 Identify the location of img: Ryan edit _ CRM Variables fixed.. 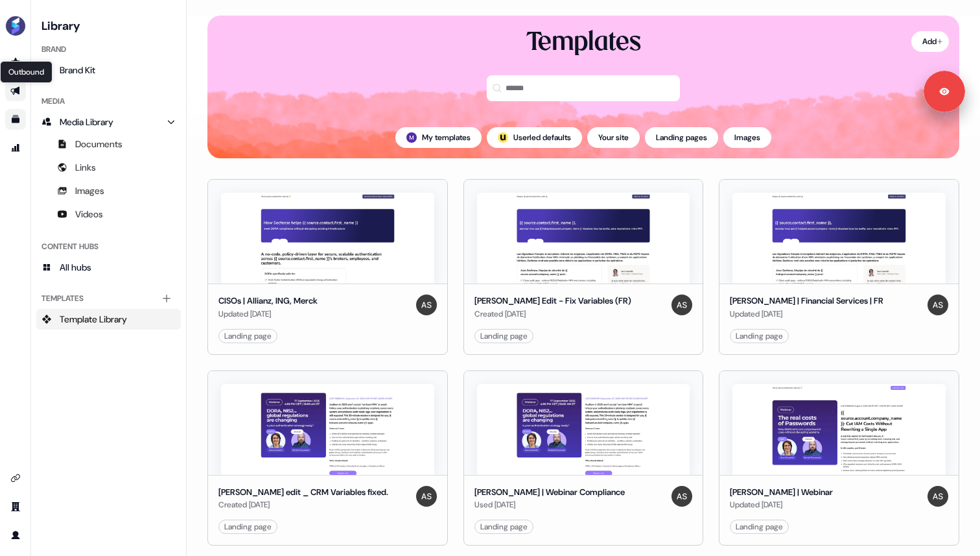
(327, 429).